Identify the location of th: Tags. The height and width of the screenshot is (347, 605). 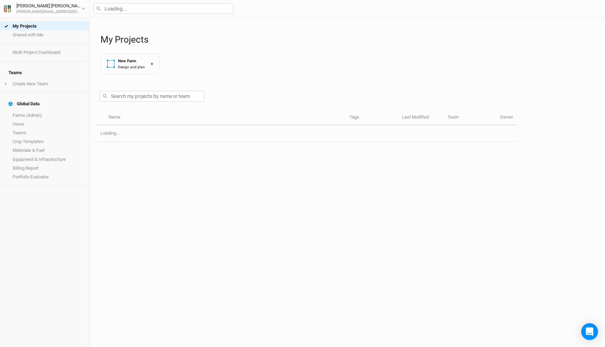
(372, 118).